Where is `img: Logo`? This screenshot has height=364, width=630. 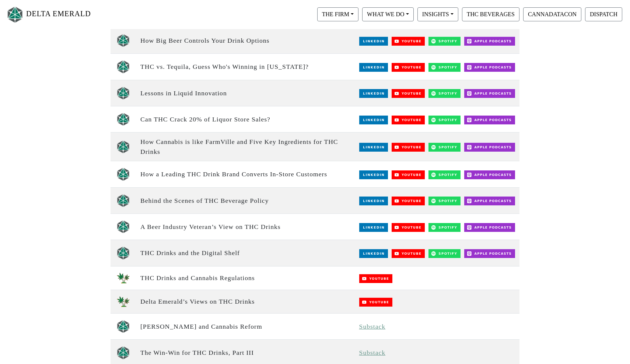
img: Logo is located at coordinates (15, 14).